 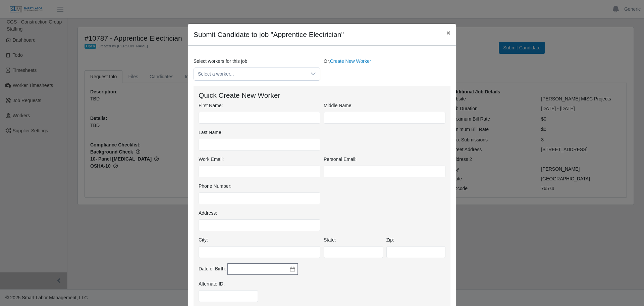 I want to click on label: Alternate ID:, so click(x=211, y=284).